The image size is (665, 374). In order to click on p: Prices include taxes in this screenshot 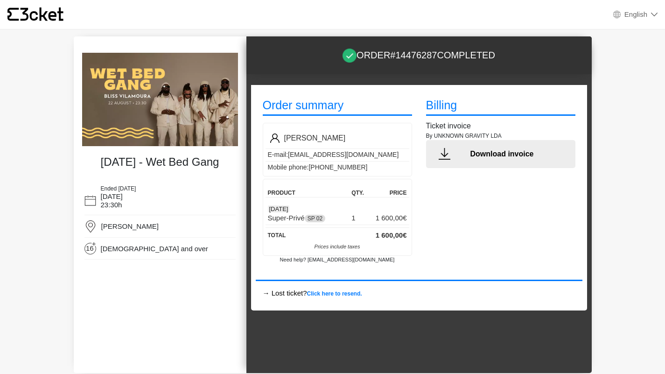, I will do `click(337, 246)`.